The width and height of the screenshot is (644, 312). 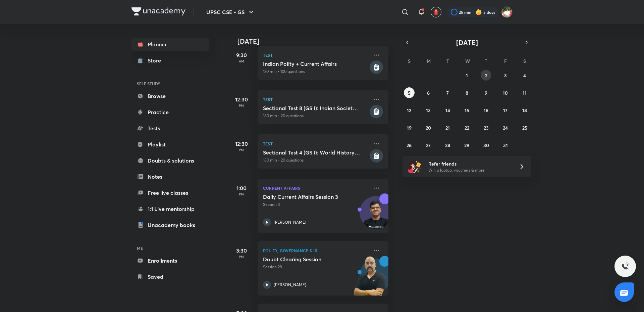 What do you see at coordinates (170, 96) in the screenshot?
I see `a: Browse` at bounding box center [170, 96].